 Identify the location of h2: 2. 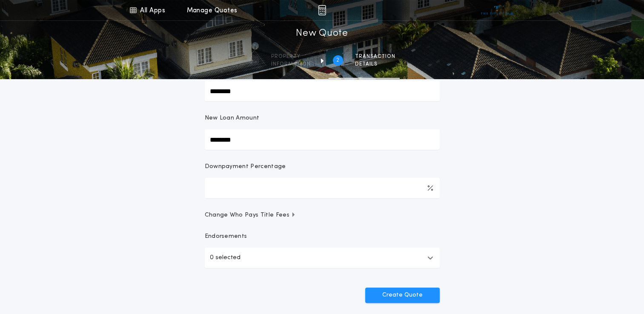
(338, 60).